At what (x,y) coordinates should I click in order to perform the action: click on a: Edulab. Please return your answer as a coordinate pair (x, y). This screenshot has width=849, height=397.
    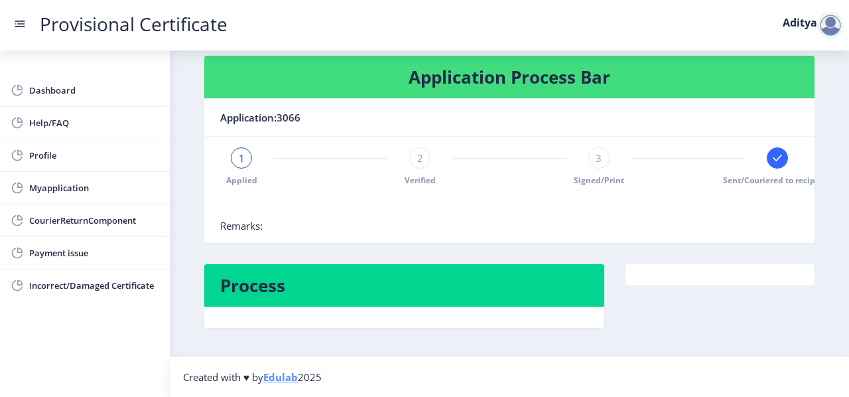
    Looking at the image, I should click on (281, 377).